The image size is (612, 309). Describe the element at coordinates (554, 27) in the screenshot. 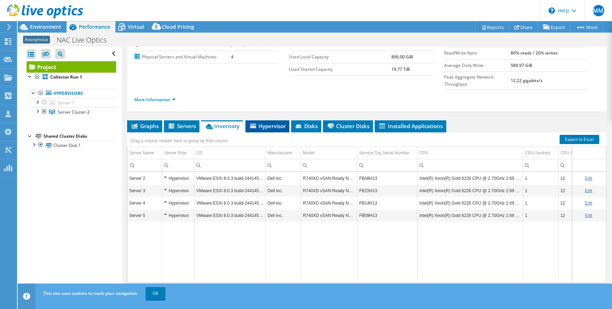

I see `a: Export` at that location.